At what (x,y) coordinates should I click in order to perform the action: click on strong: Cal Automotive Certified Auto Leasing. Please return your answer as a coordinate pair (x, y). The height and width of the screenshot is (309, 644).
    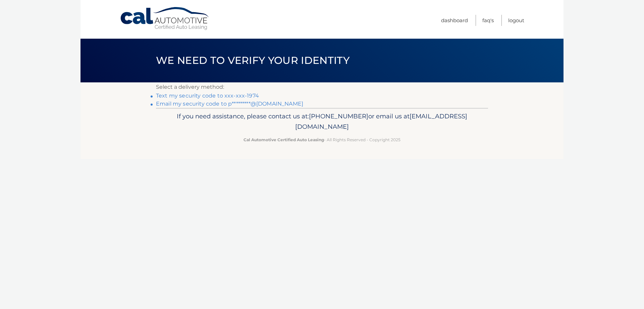
    Looking at the image, I should click on (284, 139).